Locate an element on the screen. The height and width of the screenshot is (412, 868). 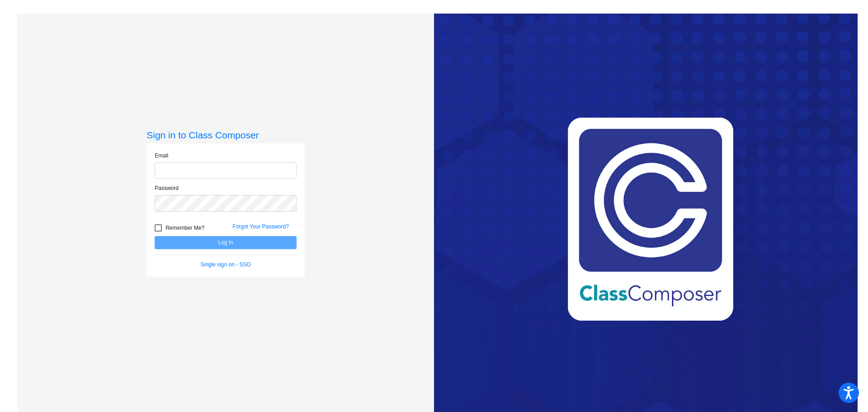
h3: Sign in to Class Composer is located at coordinates (225, 135).